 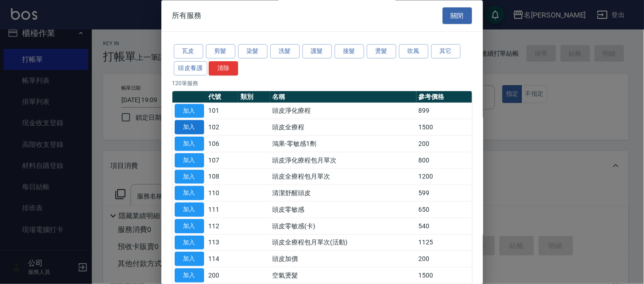 I want to click on th: 名稱, so click(x=343, y=97).